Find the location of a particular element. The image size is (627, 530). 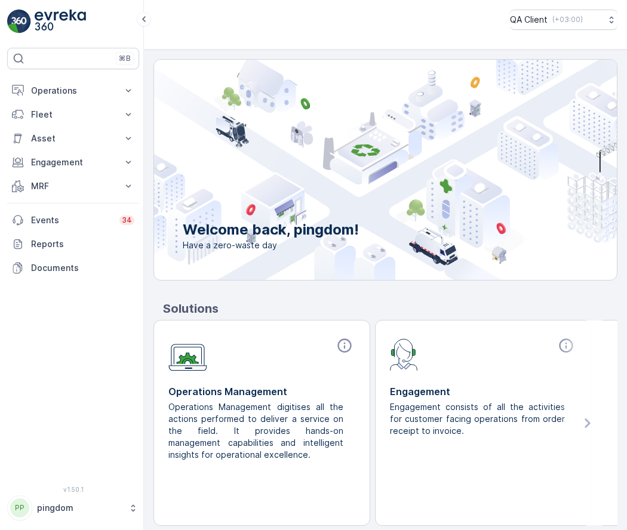

button: MRF is located at coordinates (73, 186).